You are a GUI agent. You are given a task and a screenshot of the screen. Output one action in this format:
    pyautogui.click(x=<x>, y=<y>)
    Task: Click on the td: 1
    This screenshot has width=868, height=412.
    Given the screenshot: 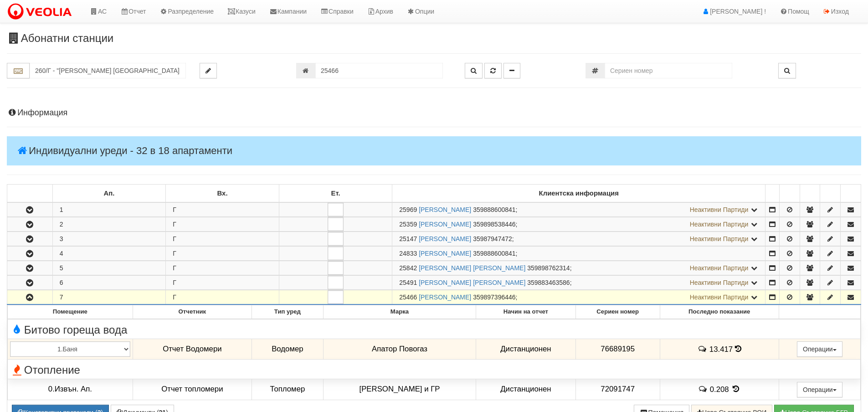 What is the action you would take?
    pyautogui.click(x=109, y=210)
    